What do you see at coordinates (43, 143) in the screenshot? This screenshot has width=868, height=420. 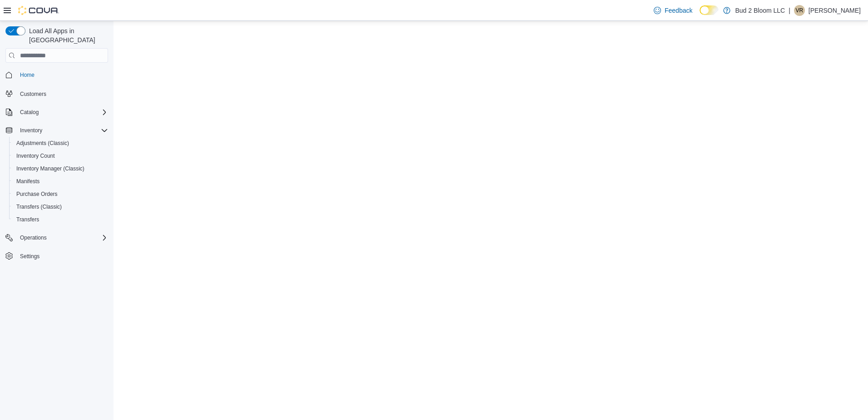 I see `a: Adjustments (Classic)` at bounding box center [43, 143].